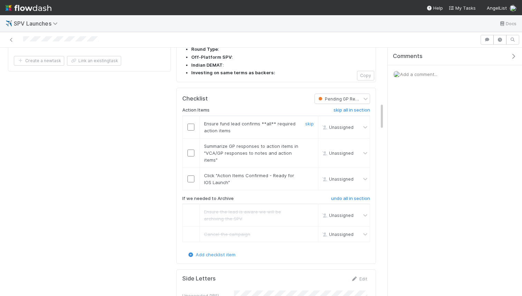 Image resolution: width=522 pixels, height=296 pixels. Describe the element at coordinates (508, 23) in the screenshot. I see `a: Docs` at that location.